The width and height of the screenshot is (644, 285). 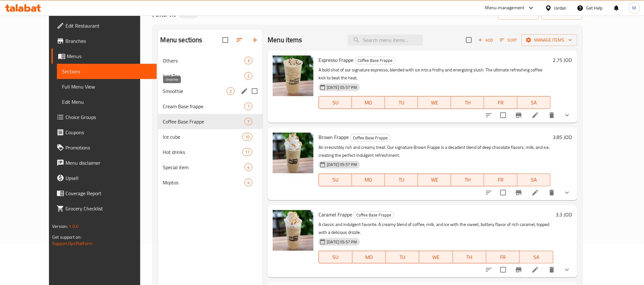 What do you see at coordinates (204, 76) in the screenshot?
I see `div: Iced Tea` at bounding box center [204, 76].